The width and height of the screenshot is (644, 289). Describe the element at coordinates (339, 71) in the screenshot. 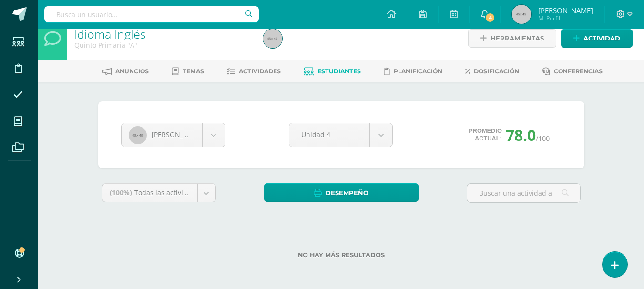

I see `span: Estudiantes` at that location.